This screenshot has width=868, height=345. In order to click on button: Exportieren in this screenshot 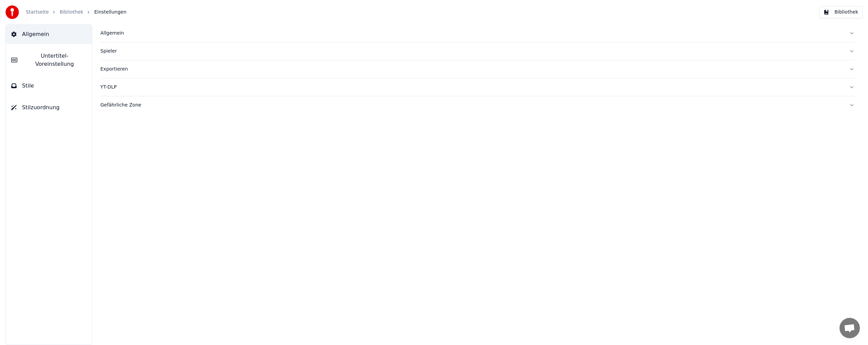, I will do `click(477, 69)`.